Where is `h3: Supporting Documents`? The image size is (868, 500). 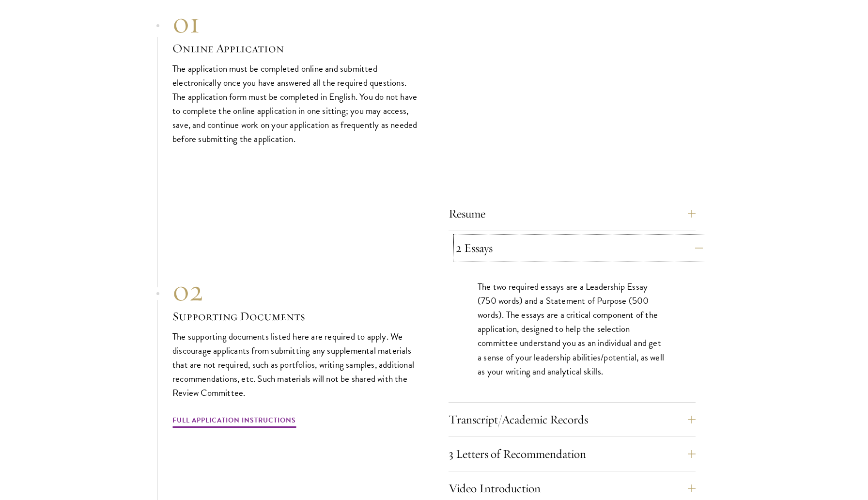 h3: Supporting Documents is located at coordinates (296, 317).